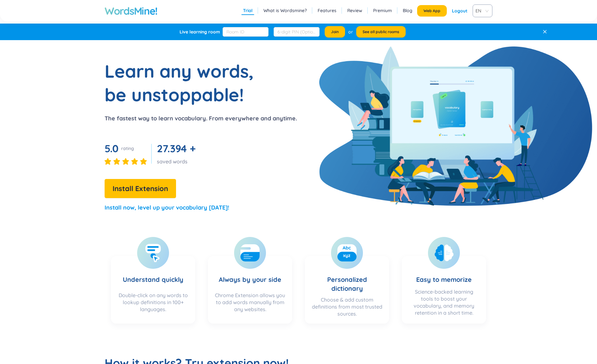 The width and height of the screenshot is (597, 364). I want to click on a: Premium, so click(382, 10).